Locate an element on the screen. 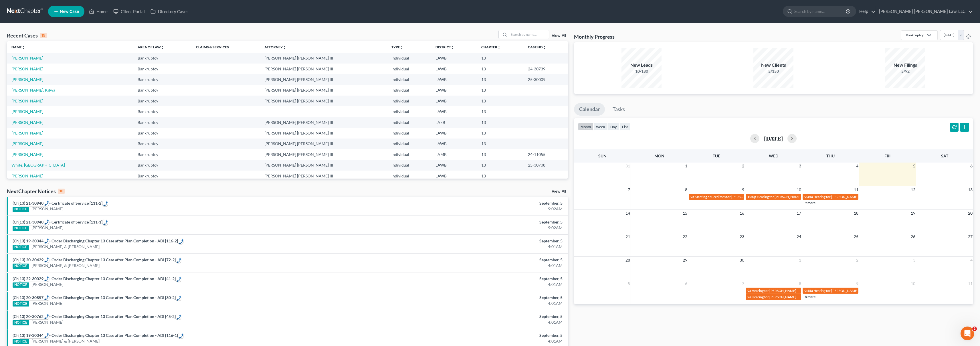 The height and width of the screenshot is (346, 980). td: 24-11055 is located at coordinates (545, 155).